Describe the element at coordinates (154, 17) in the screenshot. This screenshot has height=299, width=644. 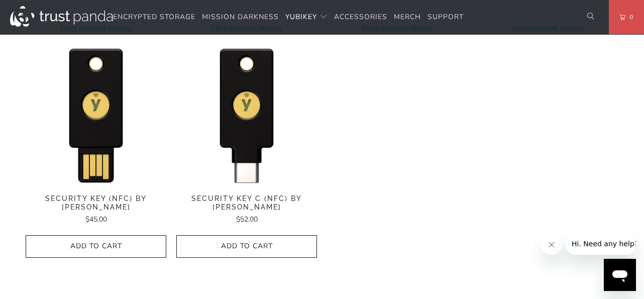
I see `a: Encrypted Storage` at that location.